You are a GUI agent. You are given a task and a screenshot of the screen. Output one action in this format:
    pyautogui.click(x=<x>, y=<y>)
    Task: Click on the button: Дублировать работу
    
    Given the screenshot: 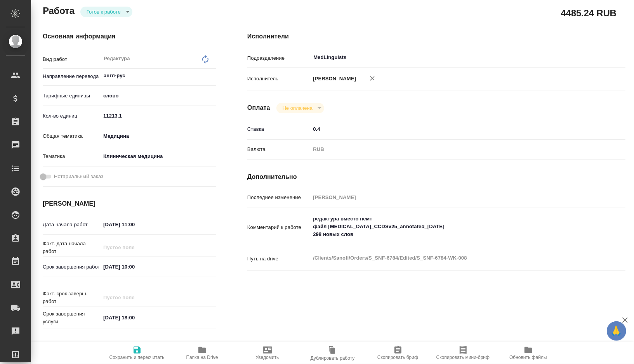 What is the action you would take?
    pyautogui.click(x=333, y=353)
    